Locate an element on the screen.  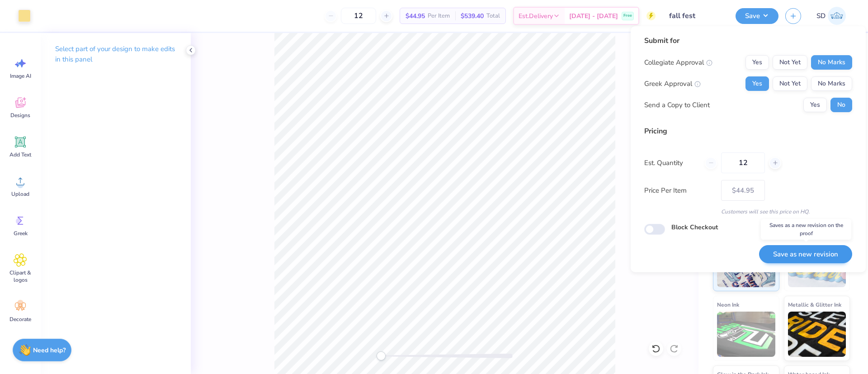
span: Neon Ink is located at coordinates (728, 304).